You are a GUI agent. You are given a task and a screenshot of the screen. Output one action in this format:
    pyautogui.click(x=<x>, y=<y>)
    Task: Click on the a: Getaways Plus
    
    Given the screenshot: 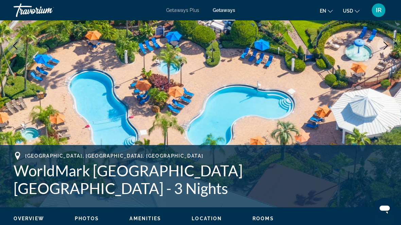 What is the action you would take?
    pyautogui.click(x=183, y=10)
    